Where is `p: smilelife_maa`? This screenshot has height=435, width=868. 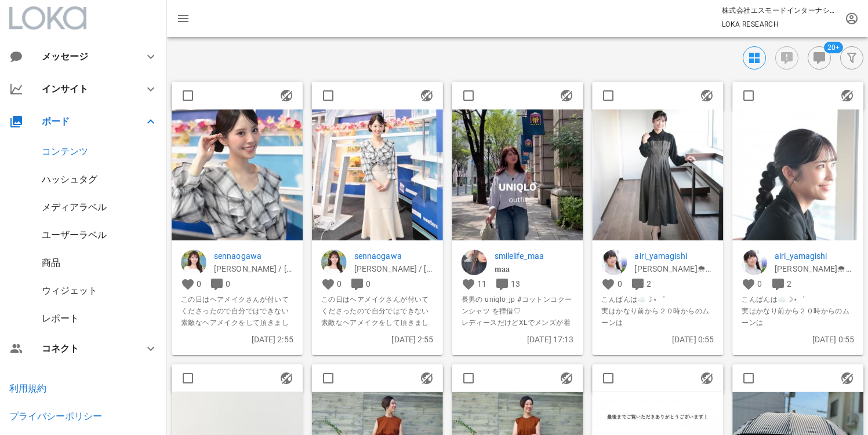 p: smilelife_maa is located at coordinates (534, 256).